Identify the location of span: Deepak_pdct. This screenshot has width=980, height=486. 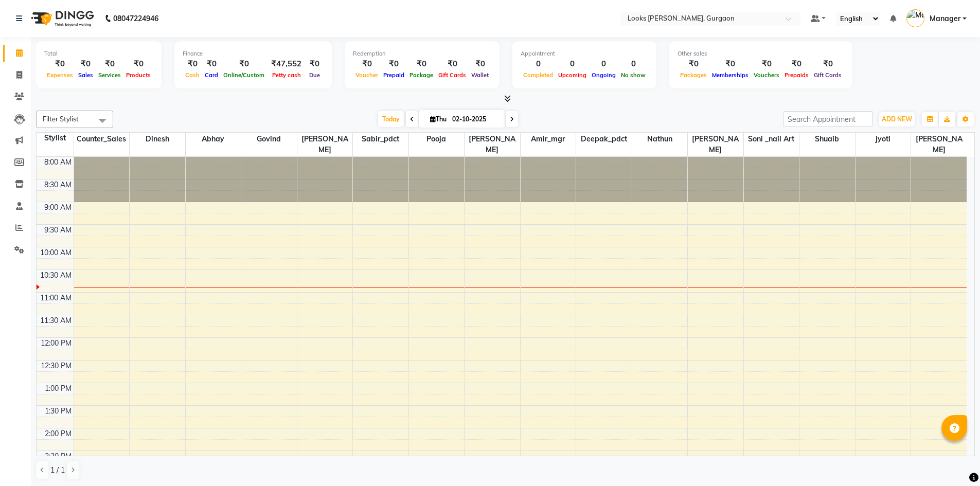
(604, 139).